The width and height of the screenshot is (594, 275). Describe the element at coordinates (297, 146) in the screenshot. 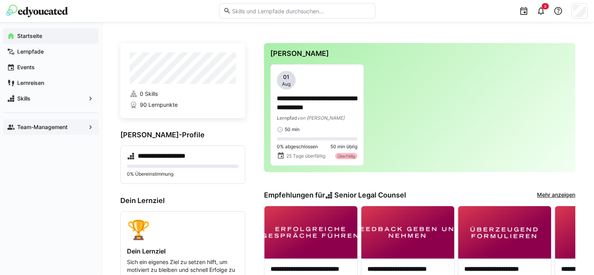

I see `span: 0% abgeschlossen` at that location.